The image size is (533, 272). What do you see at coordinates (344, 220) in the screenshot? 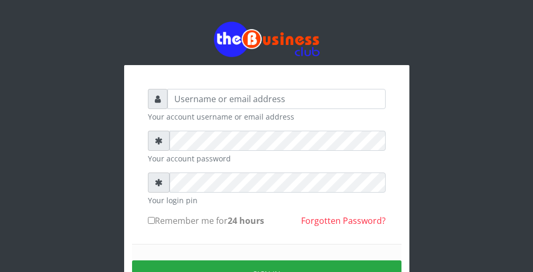
I see `a: Forgotten Password?` at bounding box center [344, 220].